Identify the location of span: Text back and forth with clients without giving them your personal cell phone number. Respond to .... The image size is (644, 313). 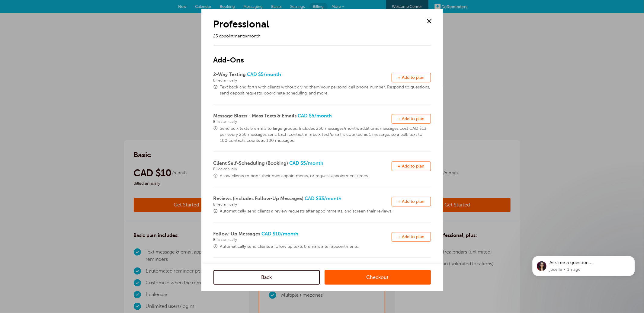
(326, 90).